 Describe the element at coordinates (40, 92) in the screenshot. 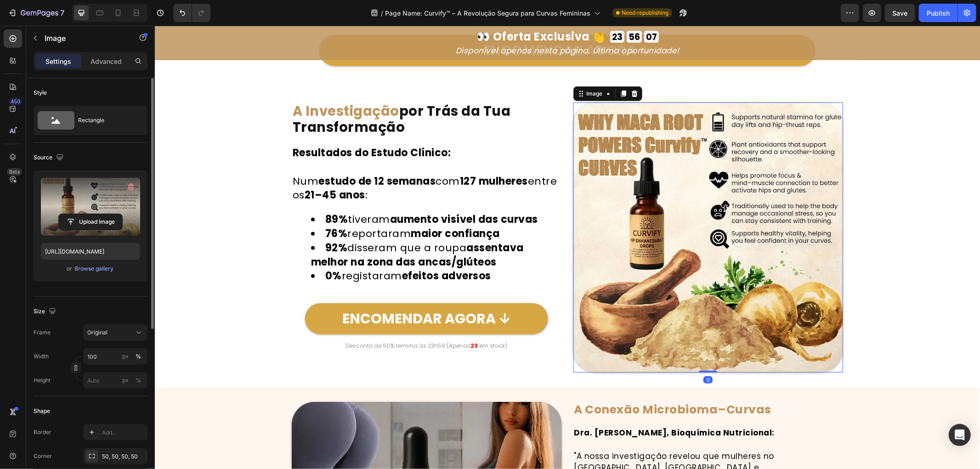

I see `div: Style` at that location.